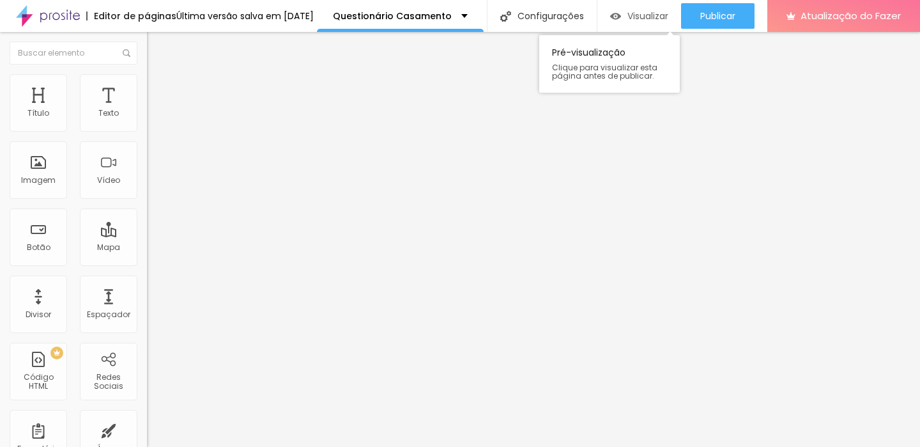 This screenshot has width=920, height=447. I want to click on font: Configurações, so click(551, 16).